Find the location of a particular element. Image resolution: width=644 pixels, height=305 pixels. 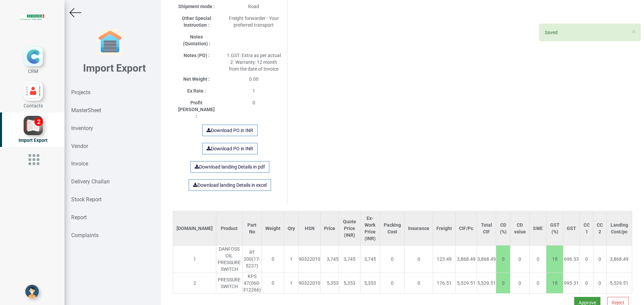

strong: Stock Report is located at coordinates (87, 199).